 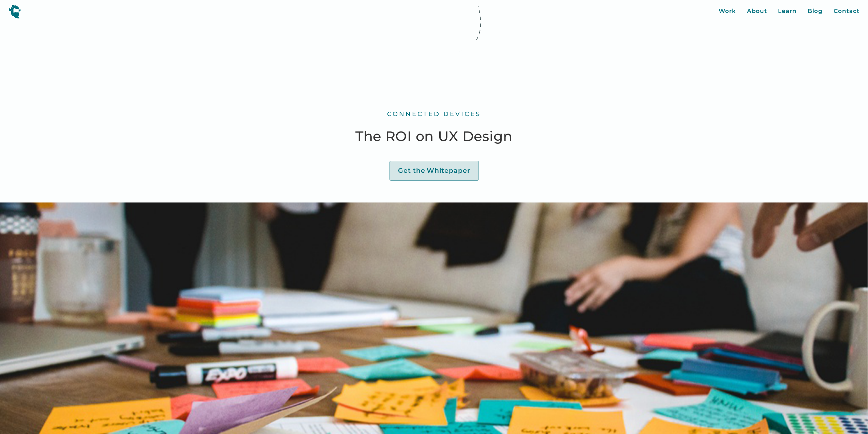 I want to click on div: Contact, so click(x=846, y=12).